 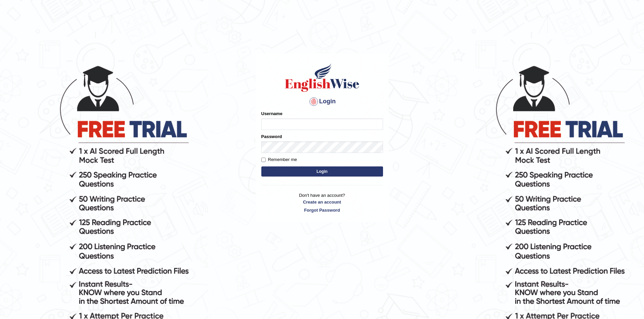 What do you see at coordinates (322, 210) in the screenshot?
I see `a: Forgot Password` at bounding box center [322, 210].